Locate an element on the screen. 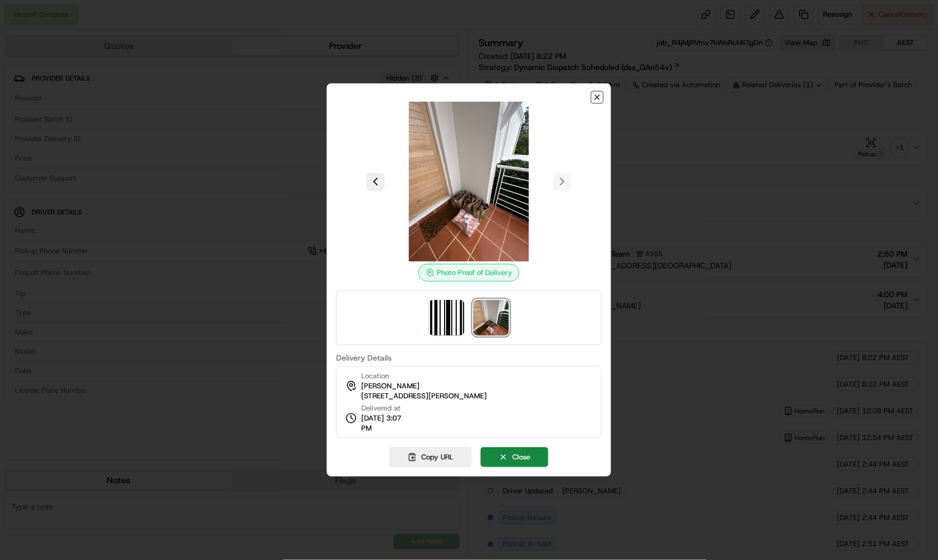 The height and width of the screenshot is (560, 938). span: Location is located at coordinates (375, 376).